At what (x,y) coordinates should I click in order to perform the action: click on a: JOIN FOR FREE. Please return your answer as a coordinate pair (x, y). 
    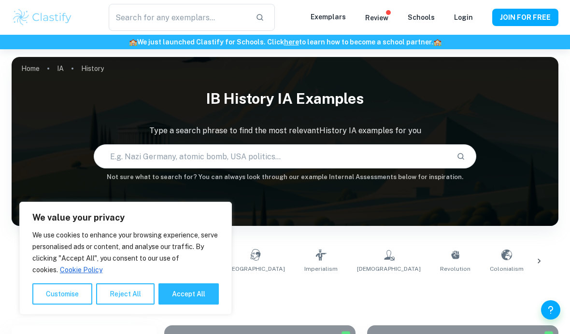
    Looking at the image, I should click on (525, 17).